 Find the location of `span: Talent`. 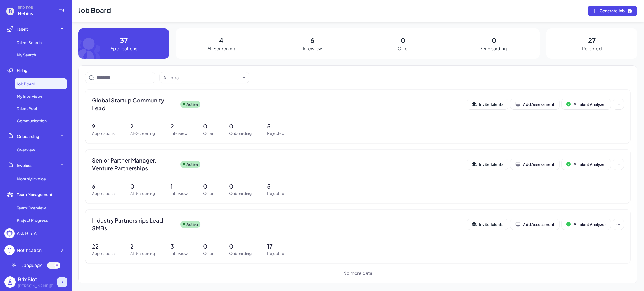

span: Talent is located at coordinates (22, 29).